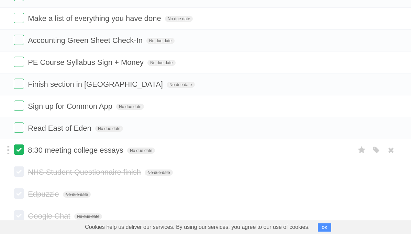 This screenshot has width=411, height=234. I want to click on span: Google Chat, so click(50, 216).